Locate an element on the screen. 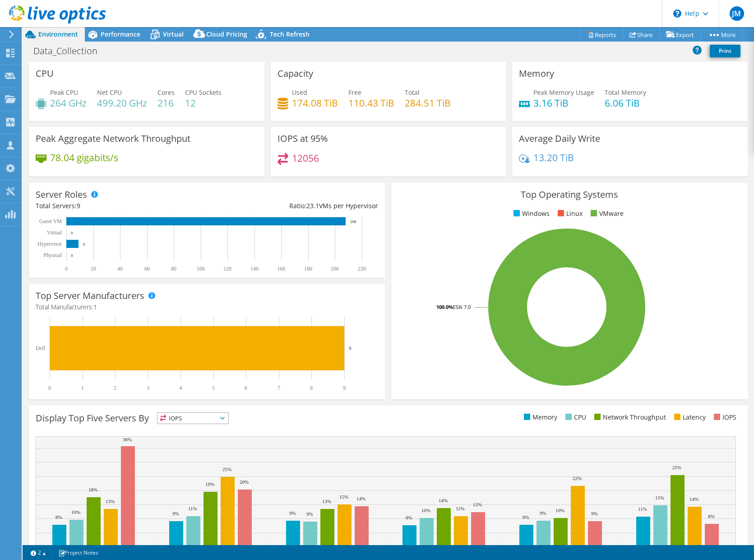 The width and height of the screenshot is (754, 560). a: 2 is located at coordinates (38, 552).